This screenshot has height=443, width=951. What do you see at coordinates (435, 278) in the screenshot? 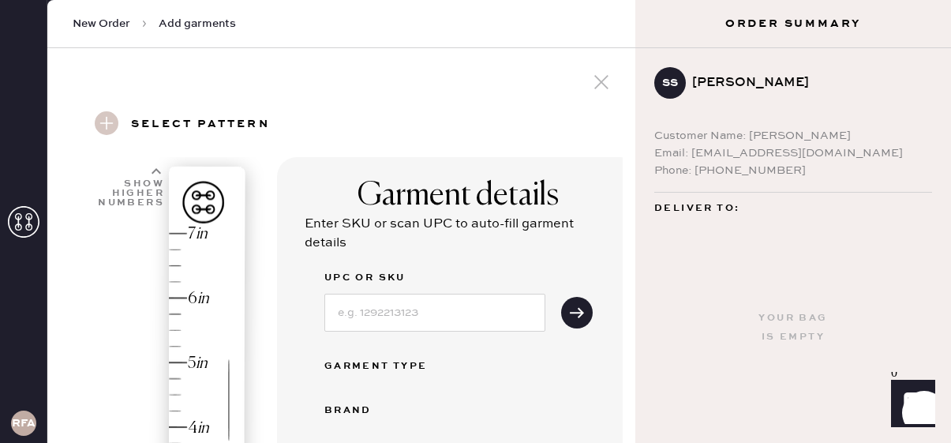
I see `label: UPC or SKU` at bounding box center [435, 278].